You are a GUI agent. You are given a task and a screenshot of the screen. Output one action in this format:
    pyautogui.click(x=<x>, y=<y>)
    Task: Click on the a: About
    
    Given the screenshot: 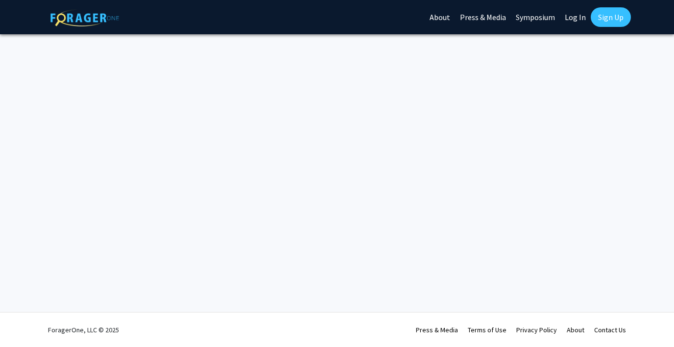 What is the action you would take?
    pyautogui.click(x=576, y=330)
    